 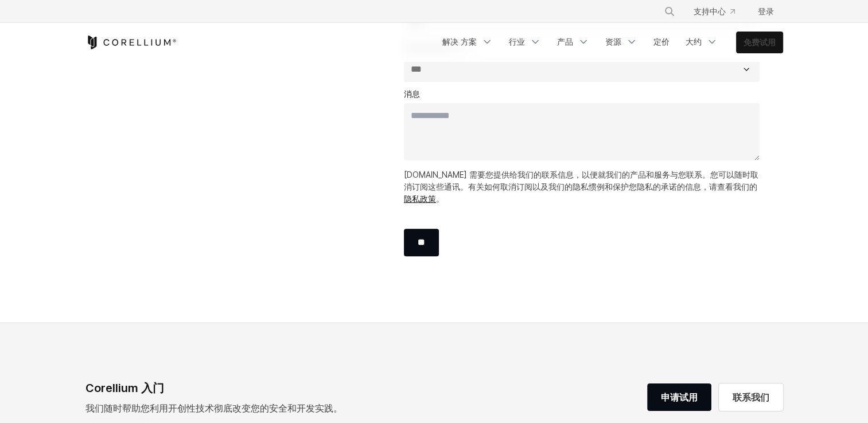 What do you see at coordinates (131, 42) in the screenshot?
I see `a: 科瑞利姆主页` at bounding box center [131, 42].